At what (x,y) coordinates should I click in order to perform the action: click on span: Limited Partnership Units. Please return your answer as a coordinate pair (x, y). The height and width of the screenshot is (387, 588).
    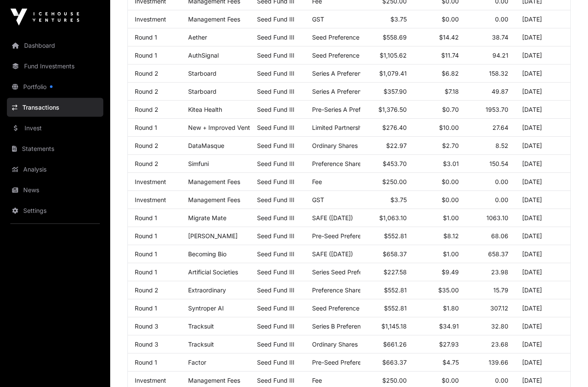
    Looking at the image, I should click on (348, 128).